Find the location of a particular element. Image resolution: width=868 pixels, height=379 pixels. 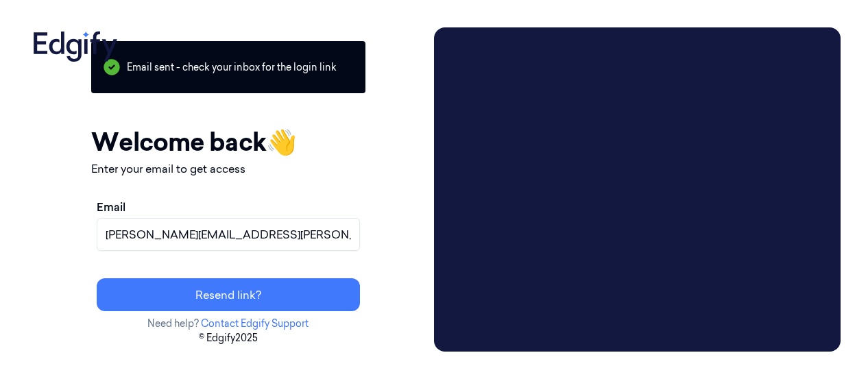

label: Email is located at coordinates (111, 207).